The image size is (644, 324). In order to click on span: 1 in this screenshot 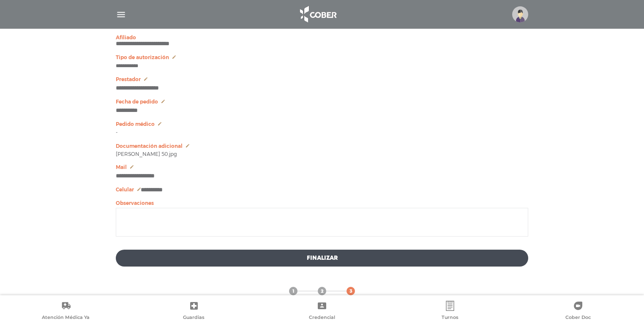, I will do `click(293, 292)`.